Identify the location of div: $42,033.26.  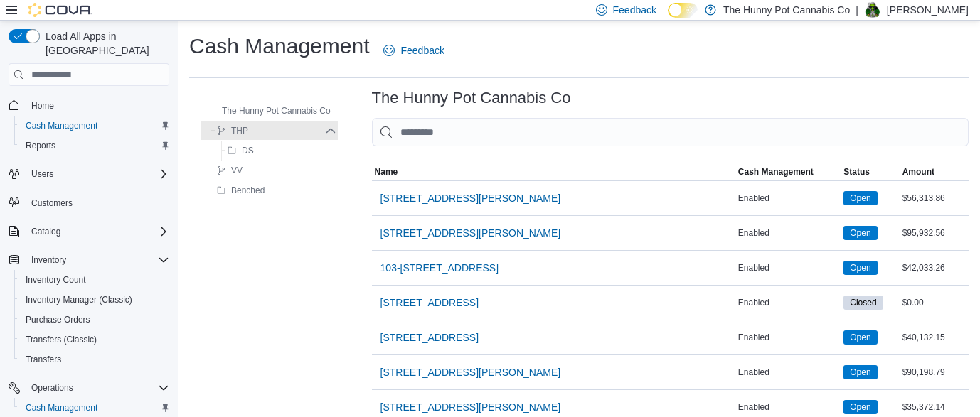
(933, 268).